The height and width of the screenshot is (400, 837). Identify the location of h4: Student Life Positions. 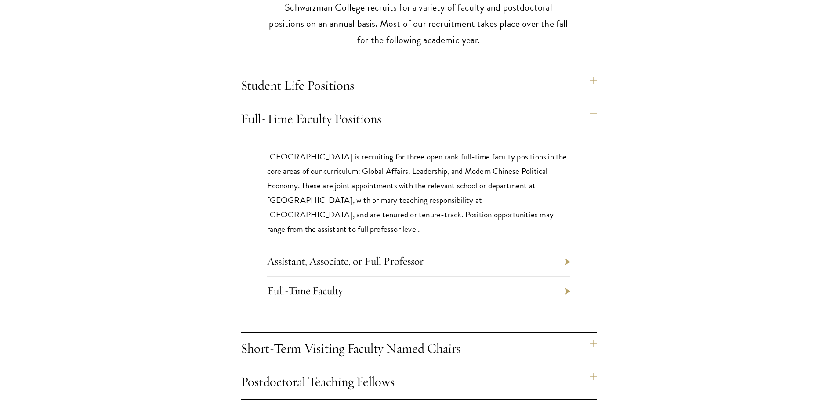
(419, 86).